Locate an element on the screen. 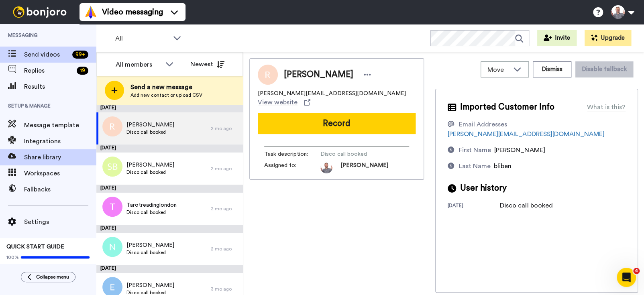 Image resolution: width=644 pixels, height=295 pixels. a: View website is located at coordinates (284, 102).